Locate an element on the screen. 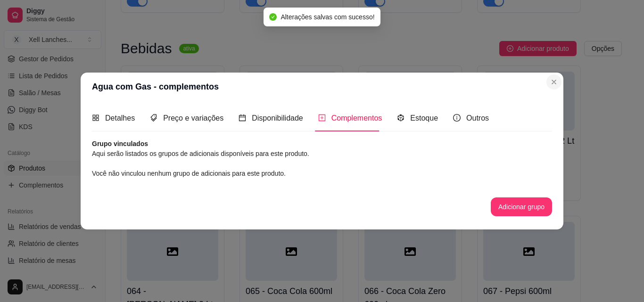 The width and height of the screenshot is (644, 302). span: Você não vinculou nenhum grupo de adicionais para este produto. is located at coordinates (189, 173).